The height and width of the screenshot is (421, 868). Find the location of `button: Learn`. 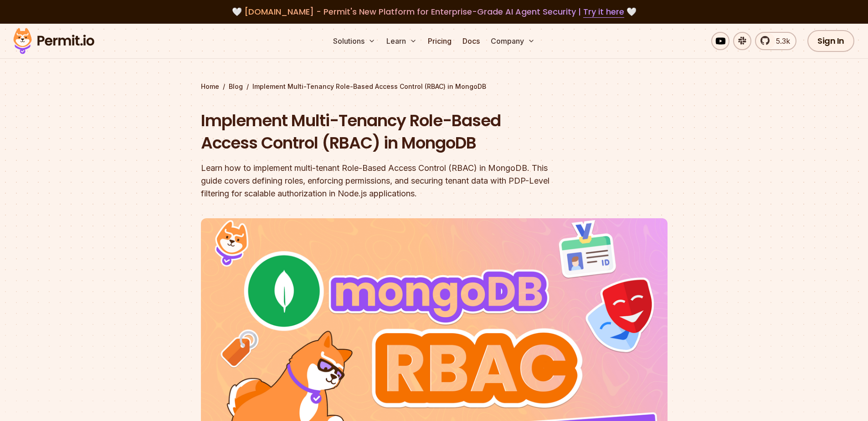

button: Learn is located at coordinates (402, 41).